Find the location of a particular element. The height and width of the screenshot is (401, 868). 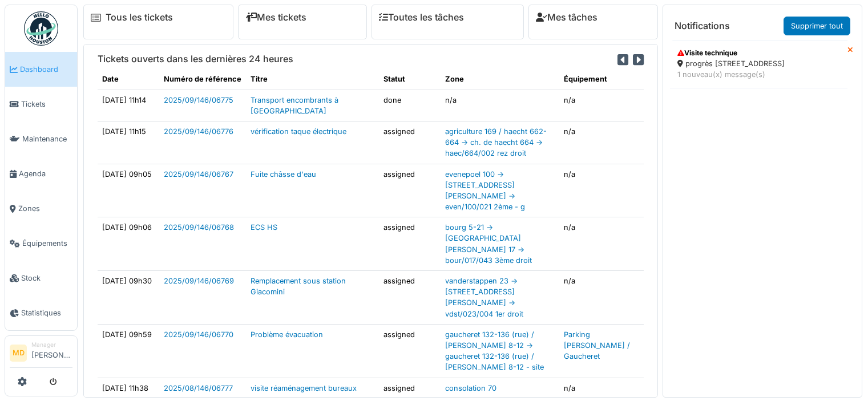

th: Titre is located at coordinates (312, 79).